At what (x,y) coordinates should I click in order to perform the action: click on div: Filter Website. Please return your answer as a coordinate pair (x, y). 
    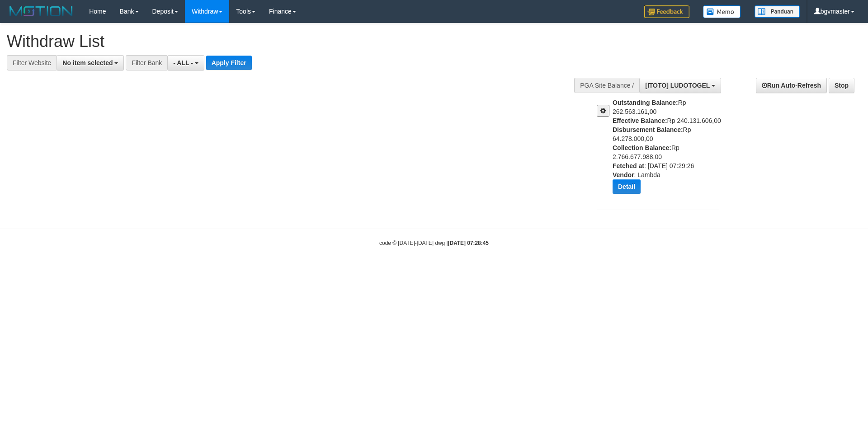
    Looking at the image, I should click on (32, 63).